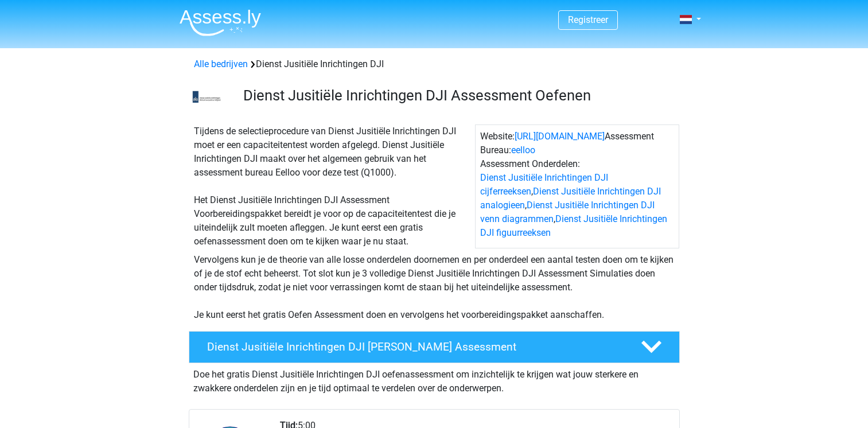  Describe the element at coordinates (435, 288) in the screenshot. I see `div: Vervolgens kun je de theorie van alle losse onderdelen doornemen en per onderdeel een aantal test...` at that location.